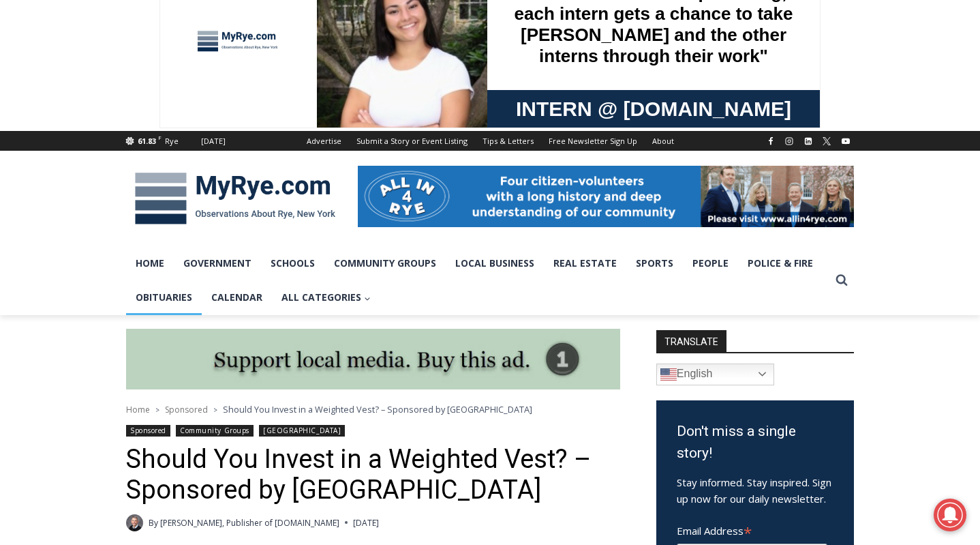 The height and width of the screenshot is (545, 980). I want to click on a: X, so click(827, 141).